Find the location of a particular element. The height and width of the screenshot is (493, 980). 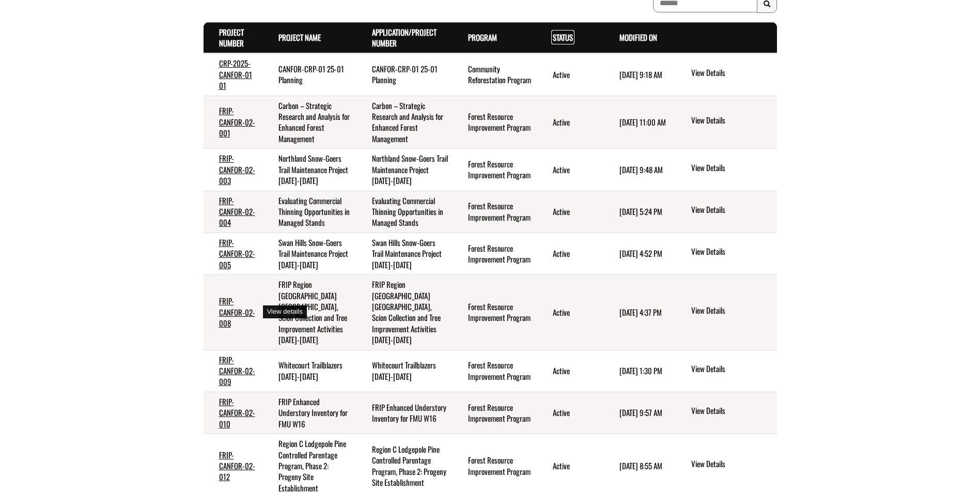

a: FRIP-CANFOR-02-009 is located at coordinates (237, 371).